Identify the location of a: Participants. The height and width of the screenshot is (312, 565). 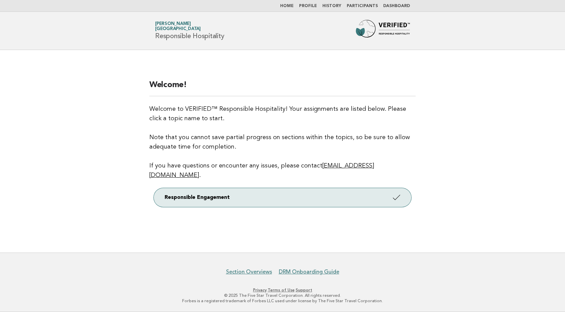
(362, 6).